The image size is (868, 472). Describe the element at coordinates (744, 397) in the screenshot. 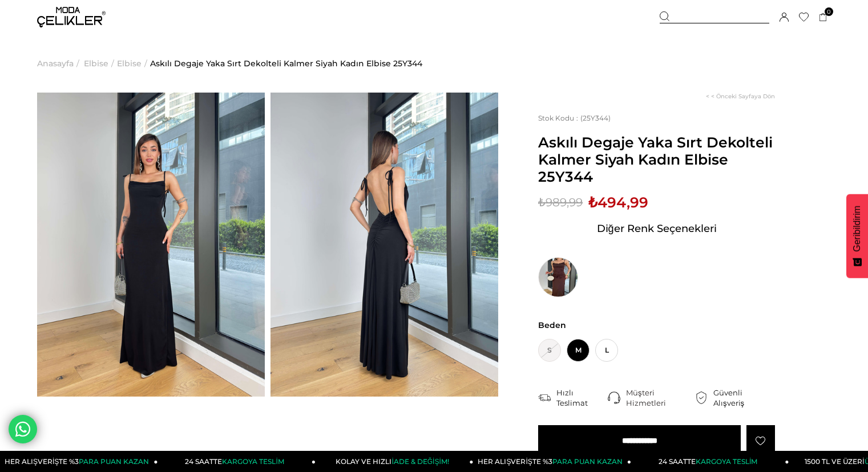

I see `div: Güvenli Alışveriş` at that location.